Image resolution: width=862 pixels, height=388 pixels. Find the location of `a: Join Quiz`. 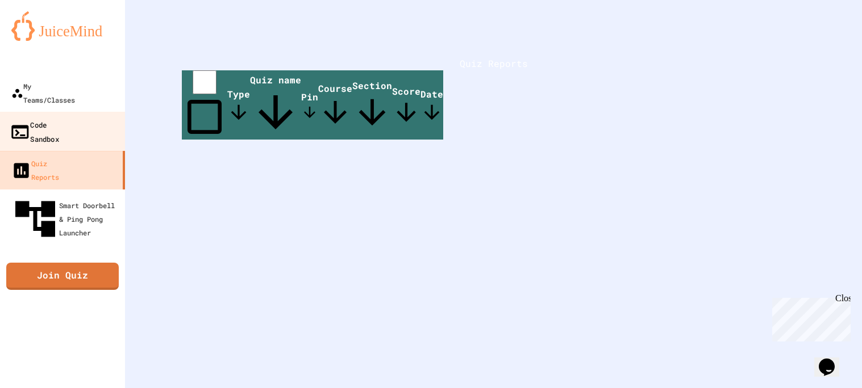

a: Join Quiz is located at coordinates (62, 277).